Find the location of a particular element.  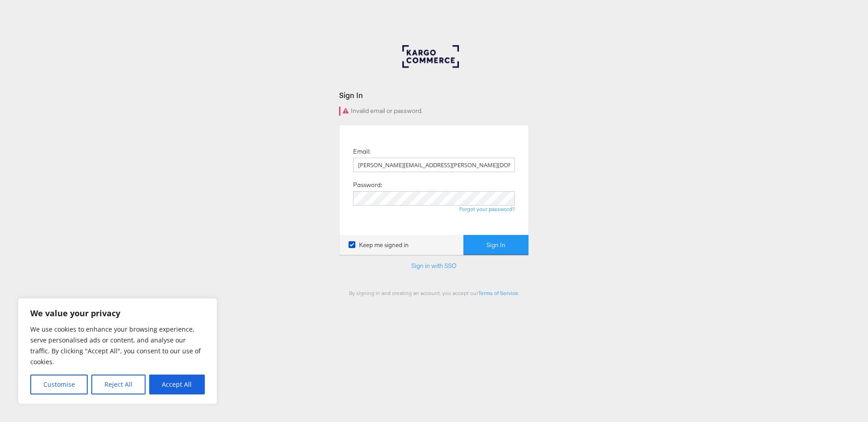

input: Email is located at coordinates (434, 165).